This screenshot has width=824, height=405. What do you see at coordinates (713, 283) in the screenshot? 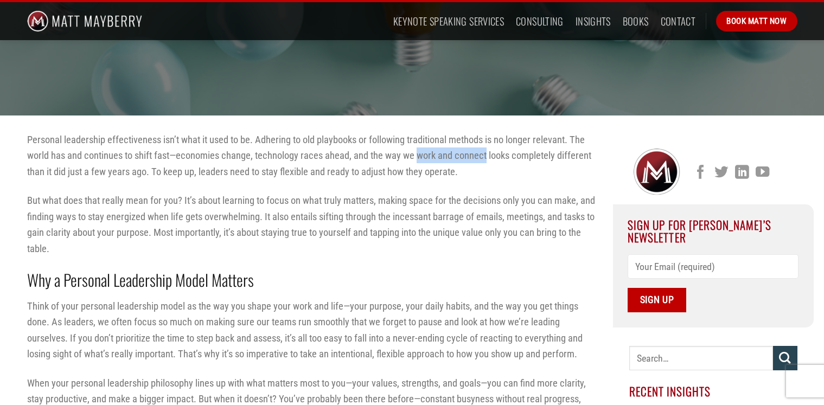
I see `form: Contact form` at bounding box center [713, 283].